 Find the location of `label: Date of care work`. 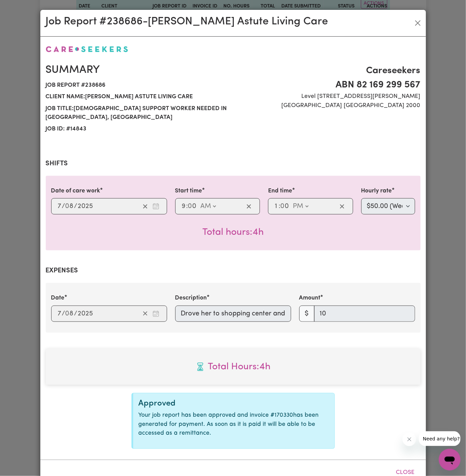

label: Date of care work is located at coordinates (75, 191).